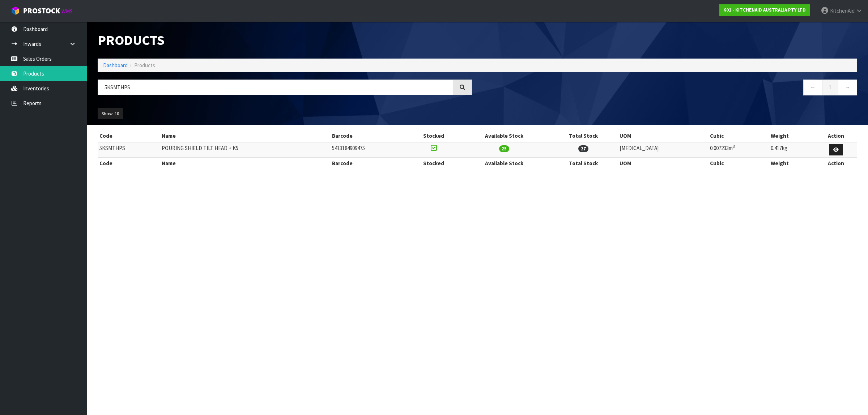 The image size is (868, 415). What do you see at coordinates (110, 114) in the screenshot?
I see `button: Show: 10` at bounding box center [110, 114].